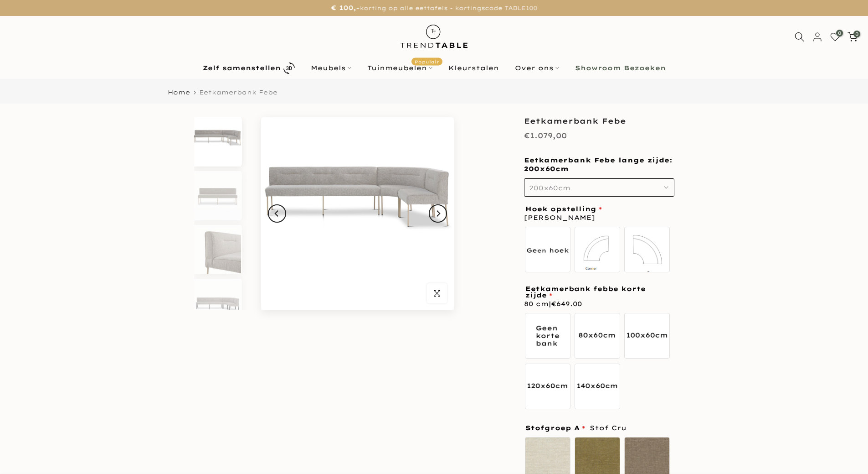 The width and height of the screenshot is (868, 474). Describe the element at coordinates (331, 68) in the screenshot. I see `a: Meubels` at that location.